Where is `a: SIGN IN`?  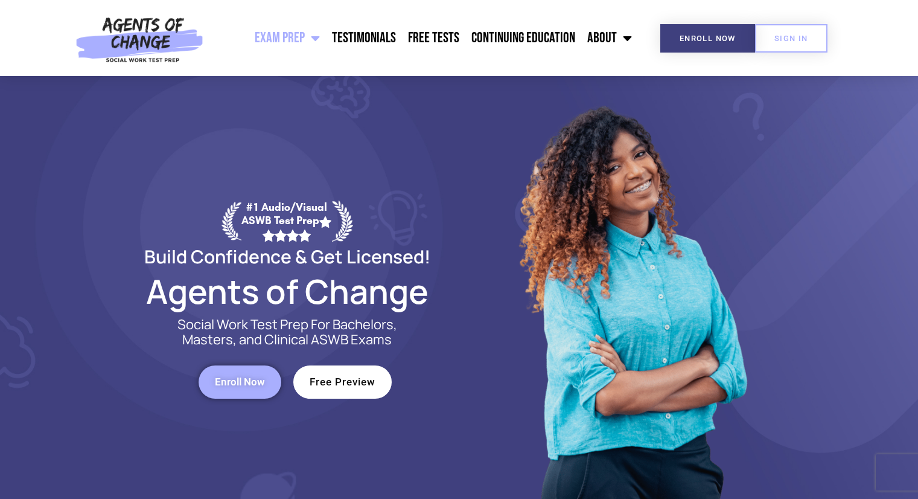 a: SIGN IN is located at coordinates (791, 38).